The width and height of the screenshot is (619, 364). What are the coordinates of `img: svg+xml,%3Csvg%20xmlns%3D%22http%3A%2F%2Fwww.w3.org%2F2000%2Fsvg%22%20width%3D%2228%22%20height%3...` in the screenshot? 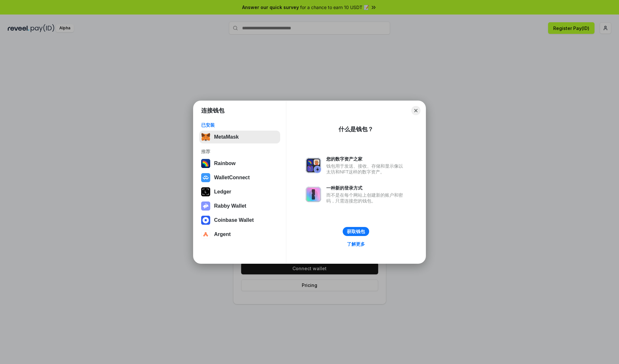 It's located at (206, 192).